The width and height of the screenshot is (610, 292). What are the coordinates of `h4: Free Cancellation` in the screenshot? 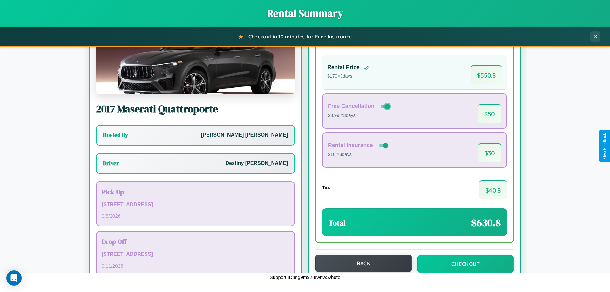 It's located at (351, 106).